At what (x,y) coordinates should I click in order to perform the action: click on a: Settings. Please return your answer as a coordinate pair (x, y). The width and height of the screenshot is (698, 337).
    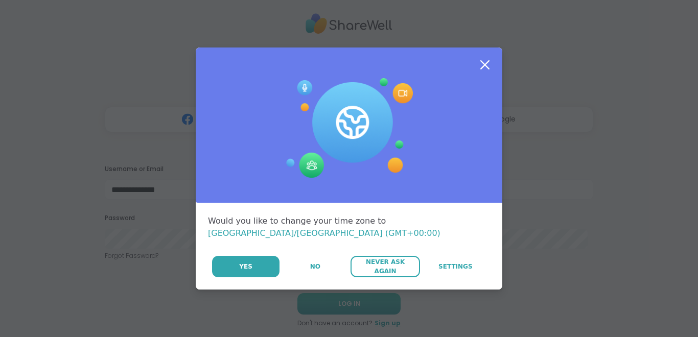
    Looking at the image, I should click on (455, 267).